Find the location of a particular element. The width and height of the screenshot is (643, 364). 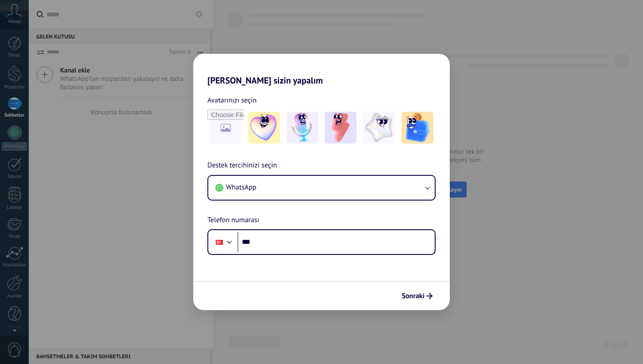

span: Avatarınızı seçin is located at coordinates (232, 100).